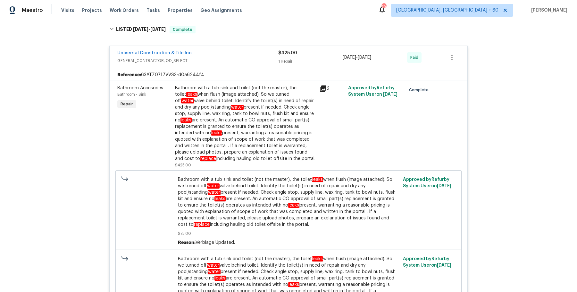 The width and height of the screenshot is (577, 292). What do you see at coordinates (187, 242) in the screenshot?
I see `span: Reason:` at bounding box center [187, 242].